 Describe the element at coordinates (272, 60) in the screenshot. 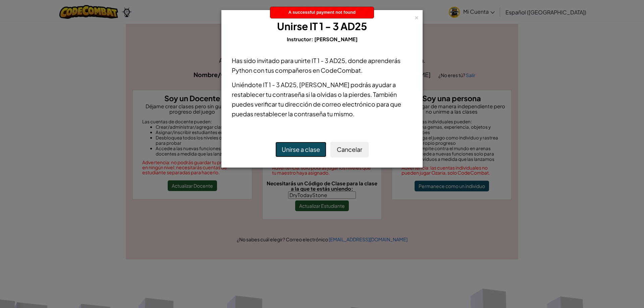

I see `span: Has sido invitado para unirte` at that location.